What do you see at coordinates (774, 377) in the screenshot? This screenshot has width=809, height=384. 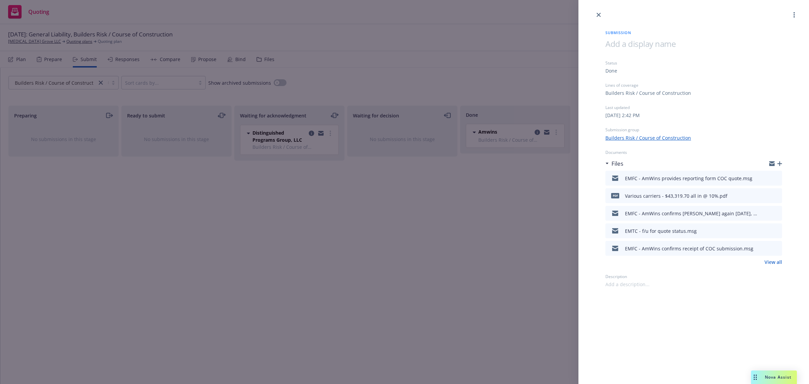 I see `button: Nova Assist` at bounding box center [774, 377].